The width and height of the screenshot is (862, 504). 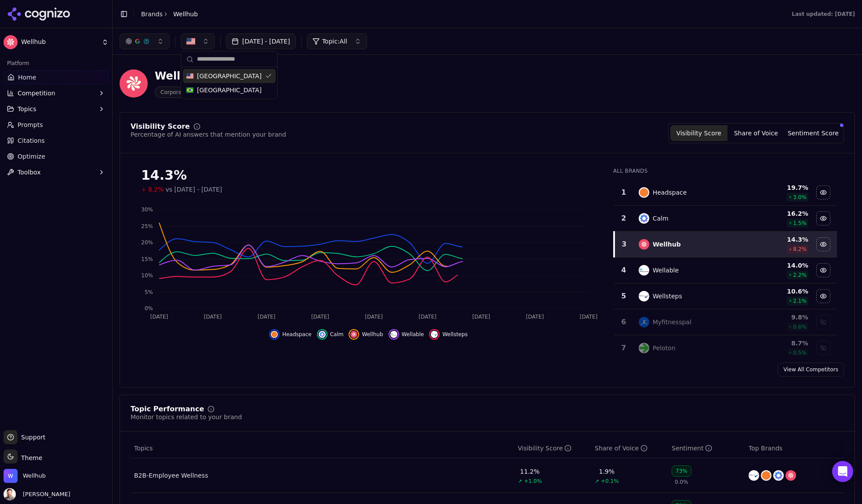 What do you see at coordinates (170, 14) in the screenshot?
I see `nav: breadcrumb` at bounding box center [170, 14].